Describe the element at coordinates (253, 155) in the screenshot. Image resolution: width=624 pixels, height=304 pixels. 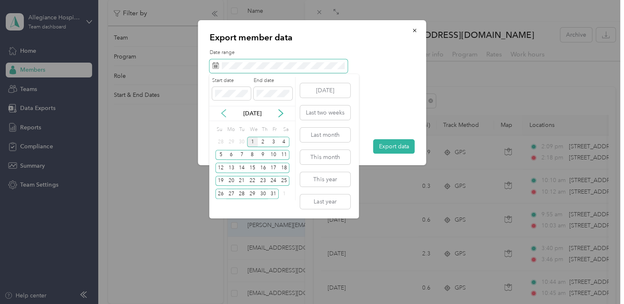
I see `div: 8` at that location.